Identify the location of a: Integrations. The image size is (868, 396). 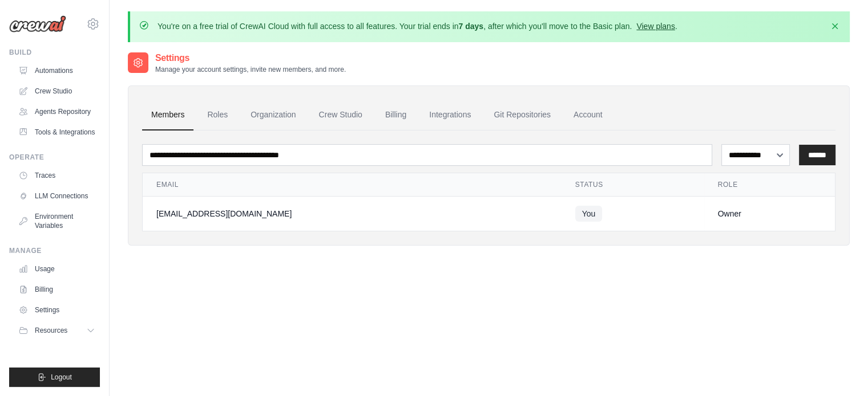
(449, 115).